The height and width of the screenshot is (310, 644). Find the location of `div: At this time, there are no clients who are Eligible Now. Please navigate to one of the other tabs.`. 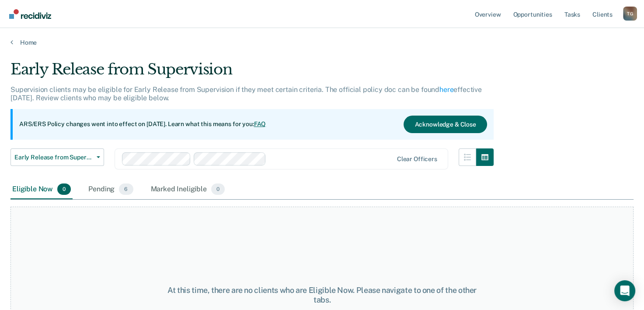

div: At this time, there are no clients who are Eligible Now. Please navigate to one of the other tabs. is located at coordinates (322, 295).